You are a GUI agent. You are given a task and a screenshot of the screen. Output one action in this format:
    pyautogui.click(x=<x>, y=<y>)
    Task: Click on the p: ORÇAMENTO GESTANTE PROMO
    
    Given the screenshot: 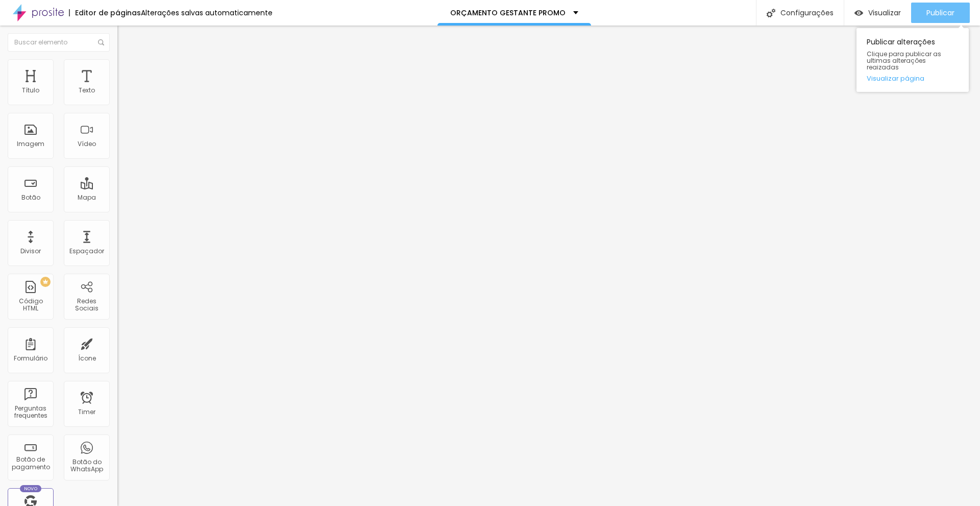 What is the action you would take?
    pyautogui.click(x=508, y=12)
    